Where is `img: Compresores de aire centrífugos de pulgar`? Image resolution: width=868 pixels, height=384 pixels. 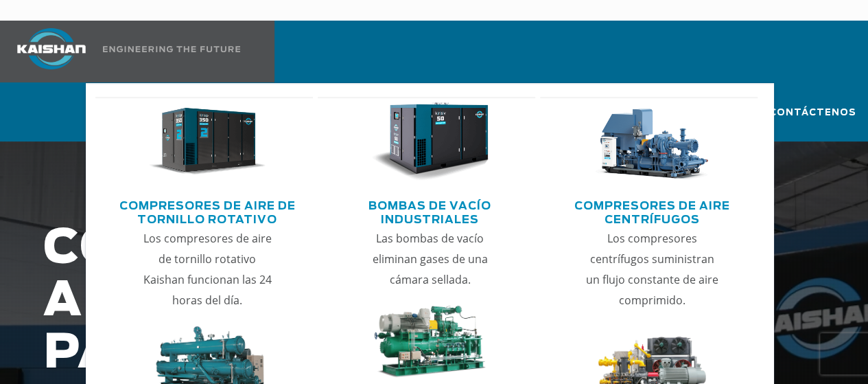 img: Compresores de aire centrífugos de pulgar is located at coordinates (652, 141).